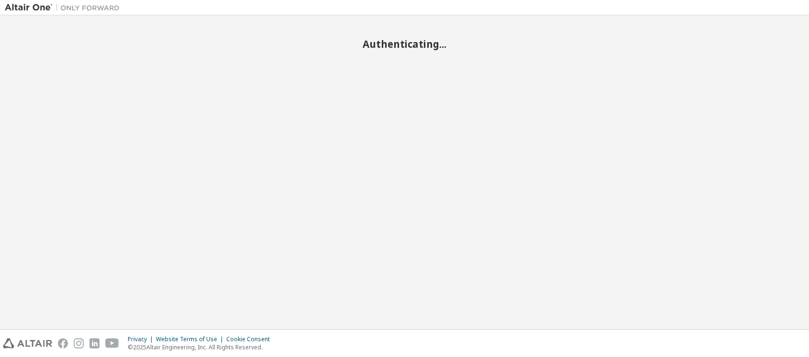  I want to click on img: instagram.svg, so click(78, 343).